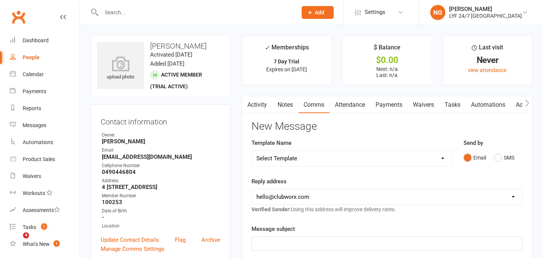 Image resolution: width=543 pixels, height=258 pixels. I want to click on a: Assessments, so click(44, 210).